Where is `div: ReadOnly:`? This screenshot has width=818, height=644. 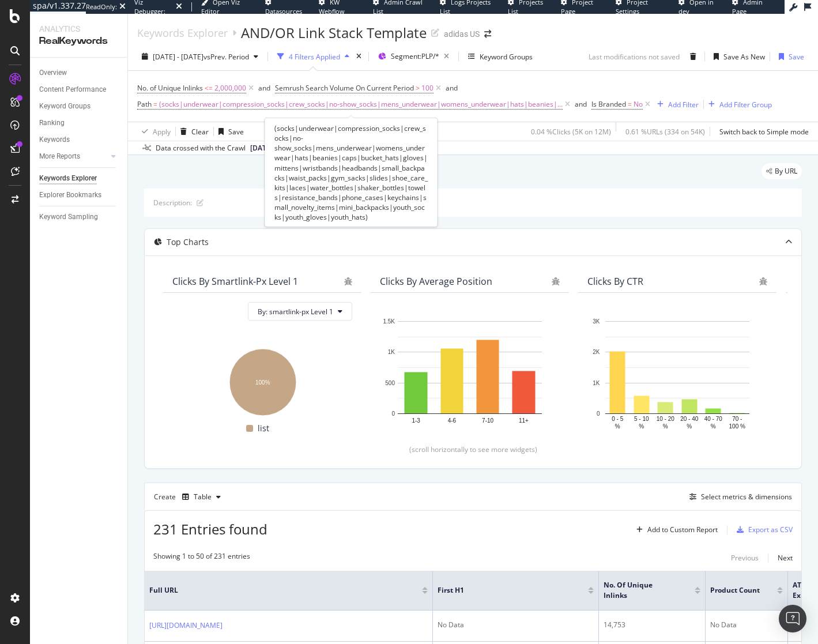 div: ReadOnly: is located at coordinates (101, 7).